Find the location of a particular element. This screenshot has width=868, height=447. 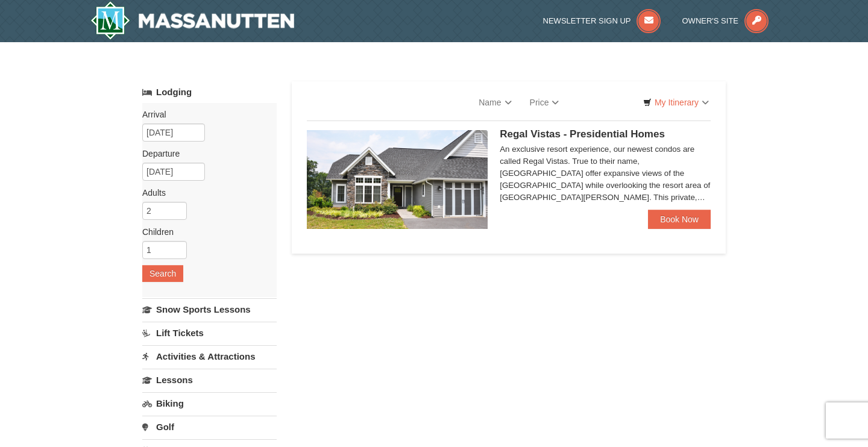

a: Activities & Attractions is located at coordinates (209, 356).